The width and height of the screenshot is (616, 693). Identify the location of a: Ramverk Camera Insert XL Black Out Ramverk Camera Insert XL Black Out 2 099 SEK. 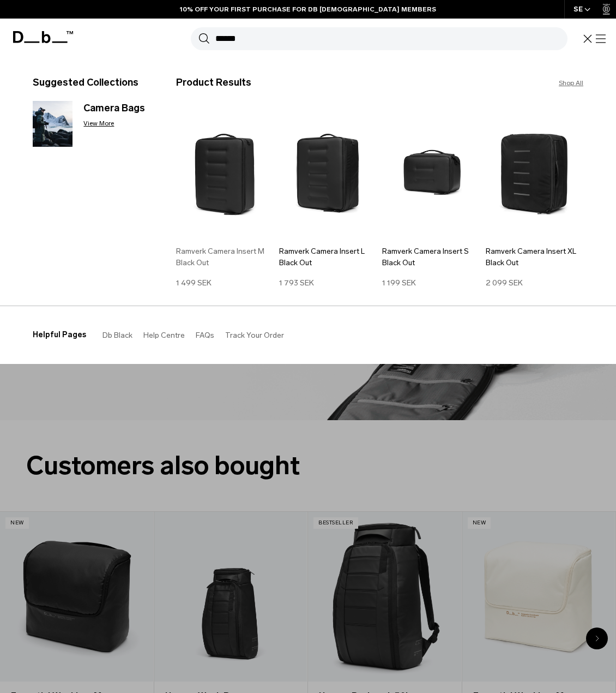
(535, 198).